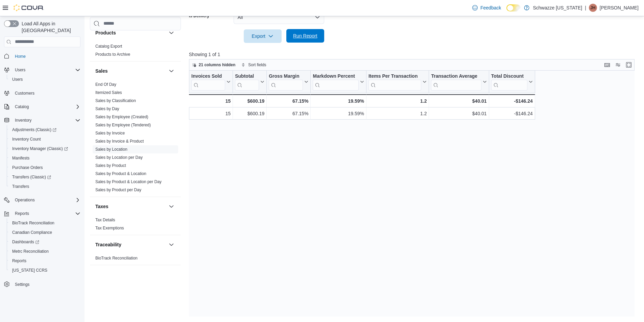  Describe the element at coordinates (593, 8) in the screenshot. I see `span: JH` at that location.